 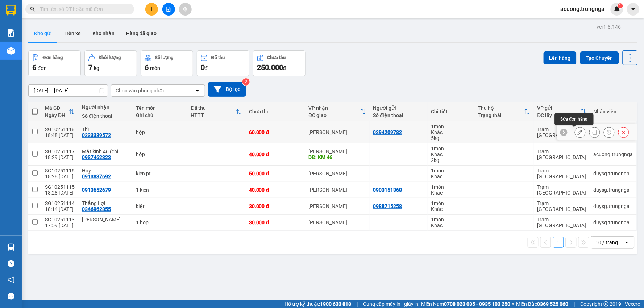 I want to click on div: VP gửi, so click(x=559, y=108).